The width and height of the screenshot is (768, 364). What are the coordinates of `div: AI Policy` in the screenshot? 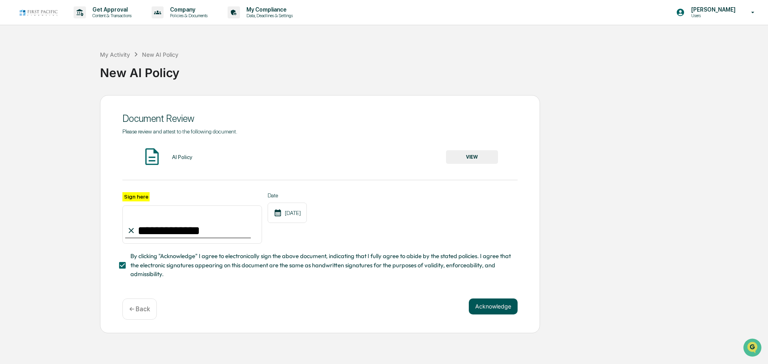 It's located at (182, 157).